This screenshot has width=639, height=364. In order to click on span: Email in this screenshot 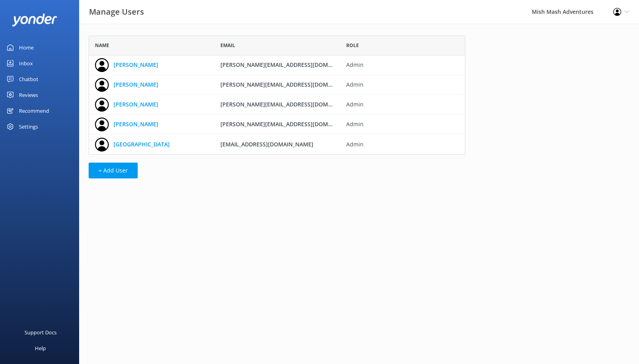, I will do `click(227, 45)`.